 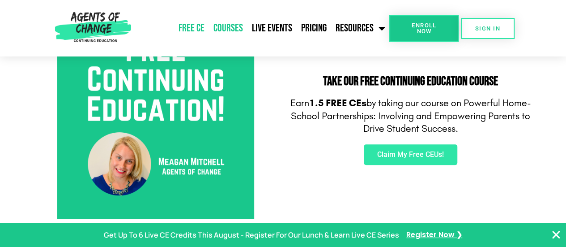 I want to click on span: Register Now ❯, so click(x=434, y=235).